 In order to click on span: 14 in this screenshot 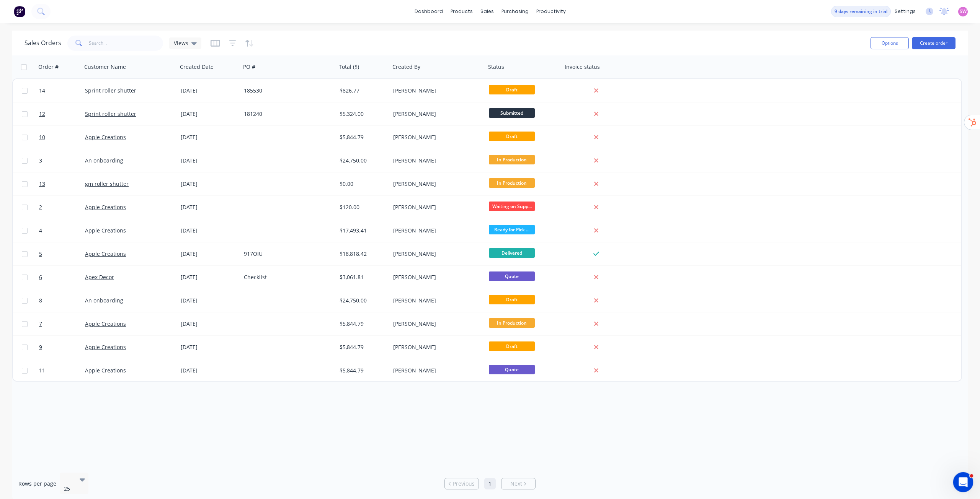, I will do `click(42, 91)`.